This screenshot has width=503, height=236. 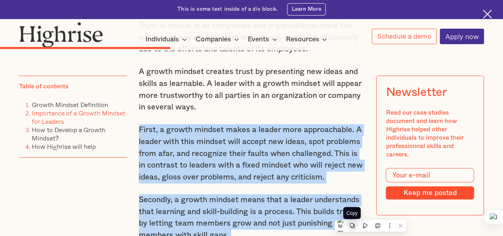 What do you see at coordinates (430, 175) in the screenshot?
I see `input: Your e-mail` at bounding box center [430, 175].